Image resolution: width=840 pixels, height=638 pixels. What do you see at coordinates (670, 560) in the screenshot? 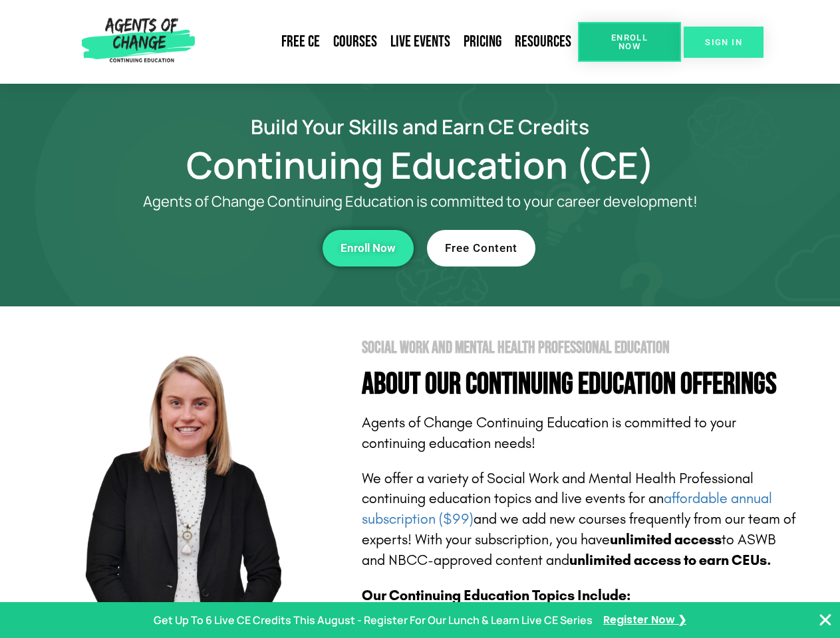
I see `b: unlimited access to earn CEUs.` at bounding box center [670, 560].